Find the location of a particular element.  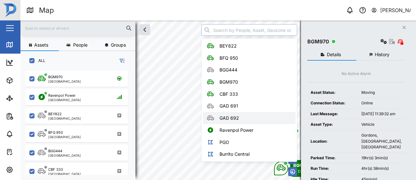

label: ALL is located at coordinates (40, 61).